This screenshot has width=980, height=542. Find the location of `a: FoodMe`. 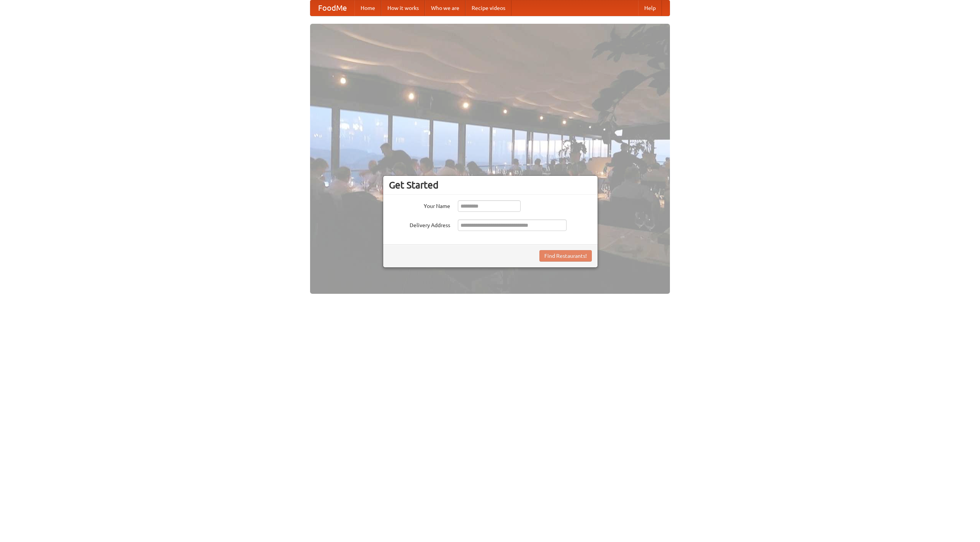

a: FoodMe is located at coordinates (333, 8).